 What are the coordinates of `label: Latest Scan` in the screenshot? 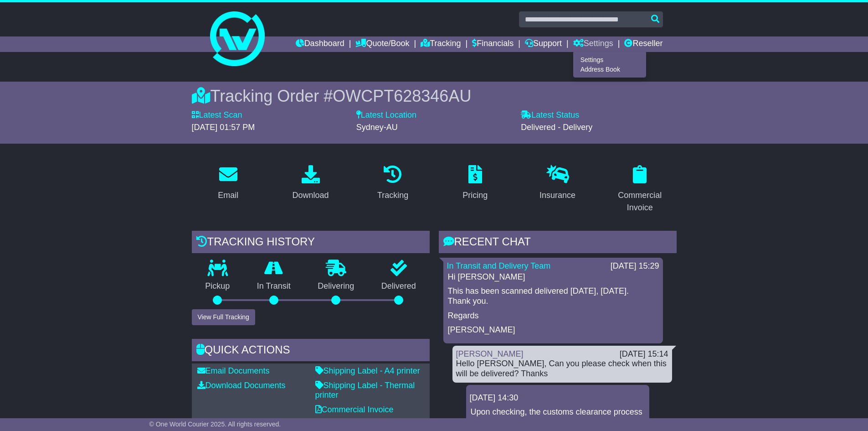 It's located at (217, 116).